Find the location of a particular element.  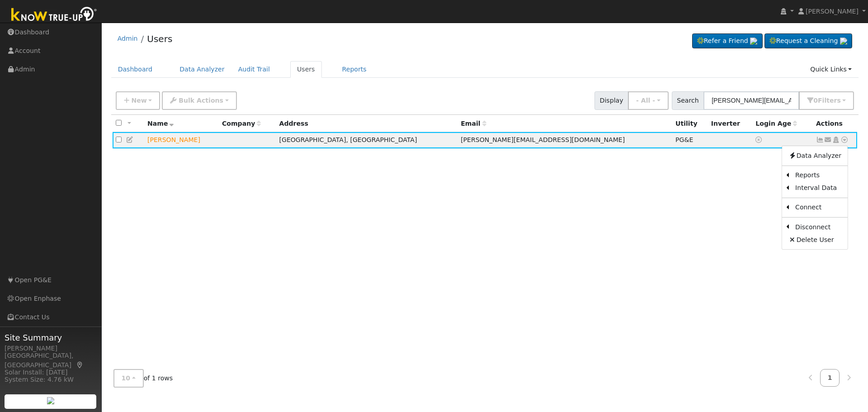

a: Other actions is located at coordinates (844, 140).